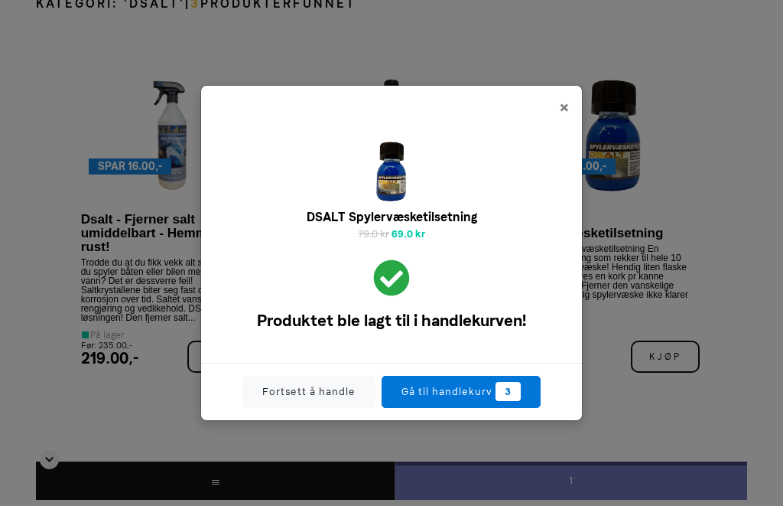 The image size is (783, 506). Describe the element at coordinates (309, 392) in the screenshot. I see `button: Fortsett å handle` at that location.